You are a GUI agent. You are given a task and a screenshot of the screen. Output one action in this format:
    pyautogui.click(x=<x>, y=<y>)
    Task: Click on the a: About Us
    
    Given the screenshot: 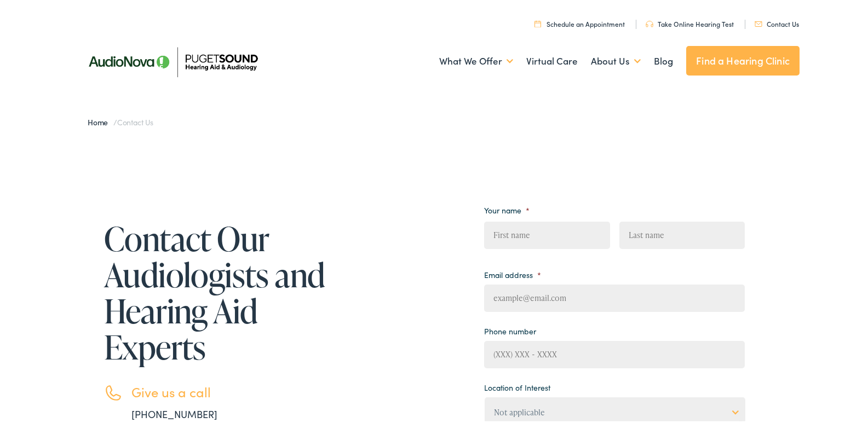 What is the action you would take?
    pyautogui.click(x=615, y=59)
    